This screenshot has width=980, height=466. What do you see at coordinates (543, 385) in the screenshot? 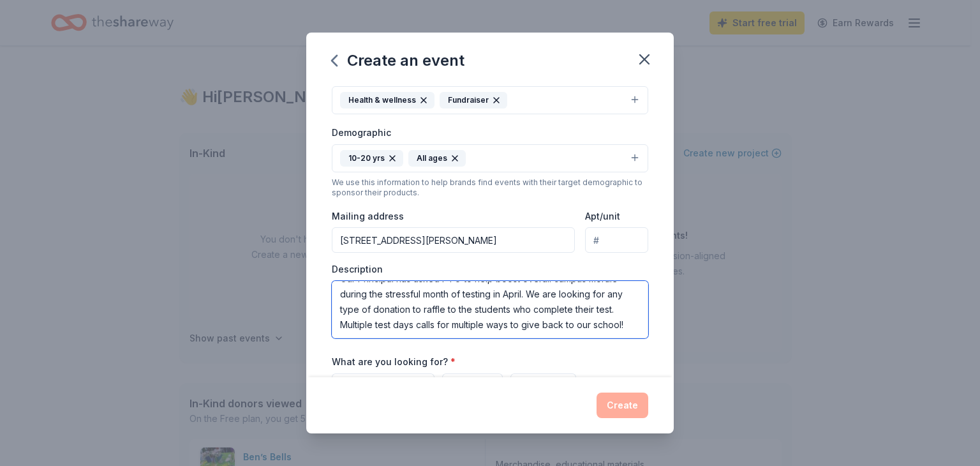
I see `button: Snacks` at bounding box center [543, 385].